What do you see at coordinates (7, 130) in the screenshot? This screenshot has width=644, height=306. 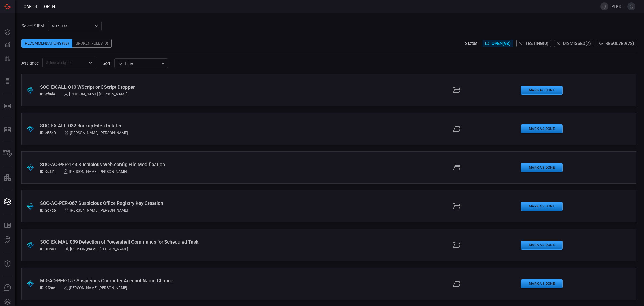 I see `button: MITRE - Detection Posture` at bounding box center [7, 130].